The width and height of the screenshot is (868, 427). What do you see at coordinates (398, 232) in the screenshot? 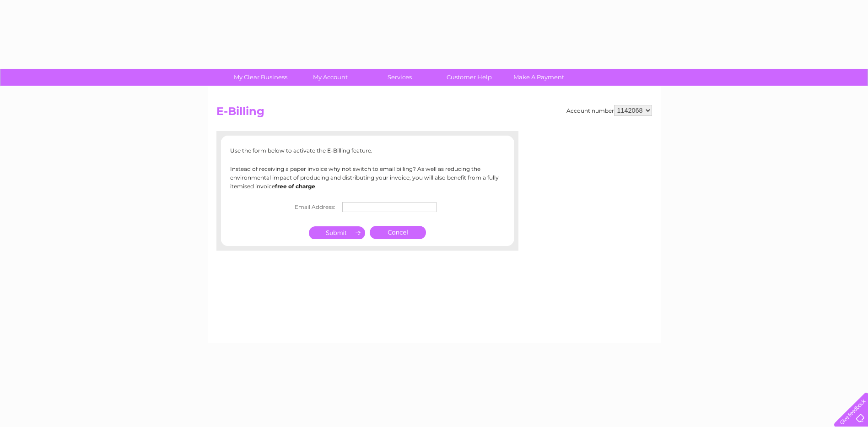
I see `a: Cancel` at bounding box center [398, 232].